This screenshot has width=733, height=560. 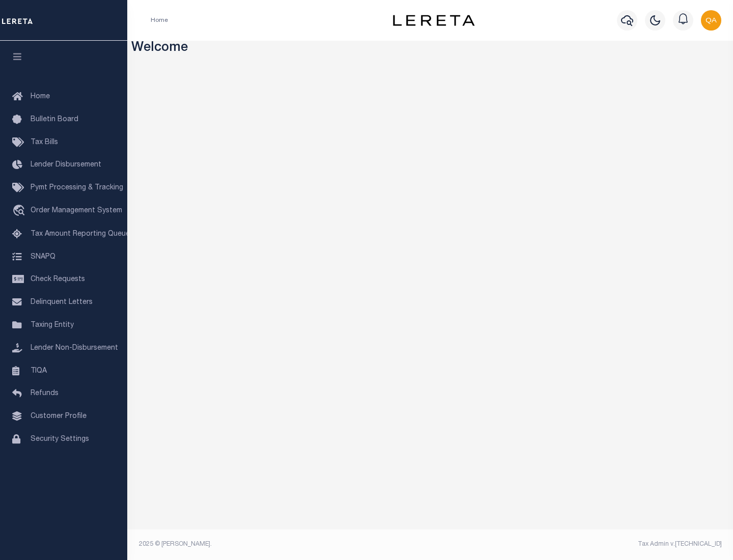 What do you see at coordinates (60, 440) in the screenshot?
I see `span: Security Settings` at bounding box center [60, 440].